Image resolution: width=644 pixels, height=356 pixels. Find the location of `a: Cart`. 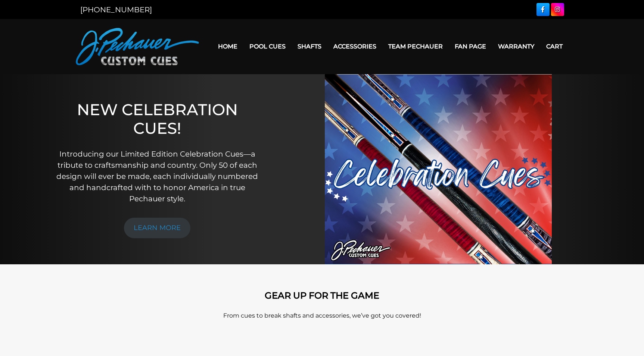

a: Cart is located at coordinates (555, 46).